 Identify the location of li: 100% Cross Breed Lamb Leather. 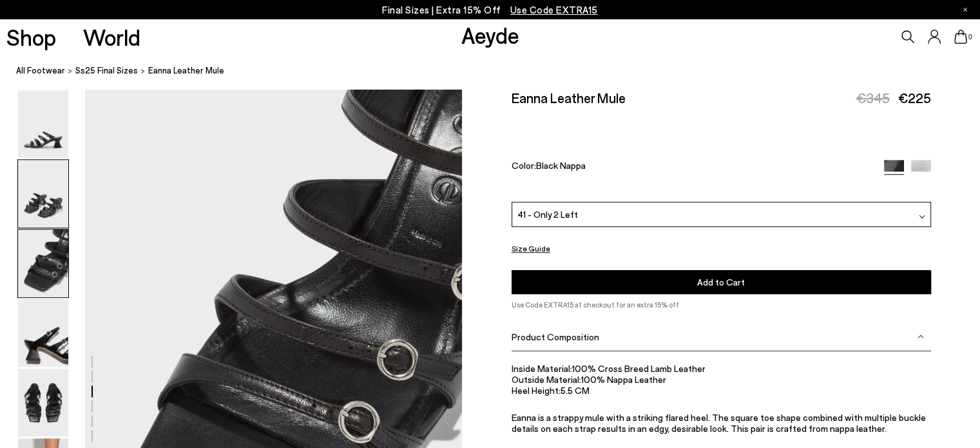
(721, 367).